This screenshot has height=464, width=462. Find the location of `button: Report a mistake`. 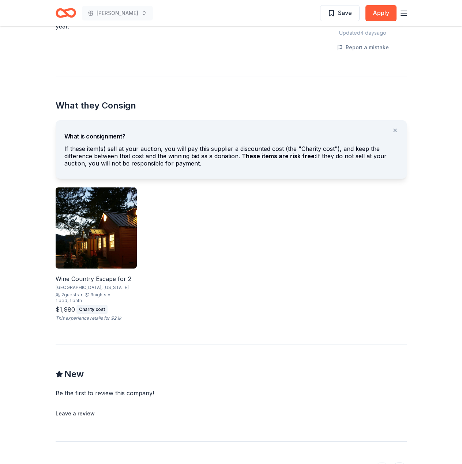

button: Report a mistake is located at coordinates (363, 48).